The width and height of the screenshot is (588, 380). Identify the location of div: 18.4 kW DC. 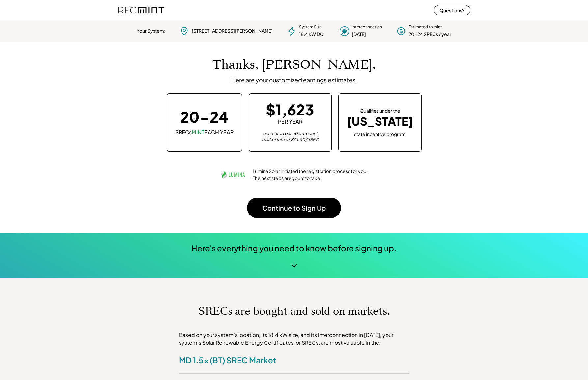
(311, 34).